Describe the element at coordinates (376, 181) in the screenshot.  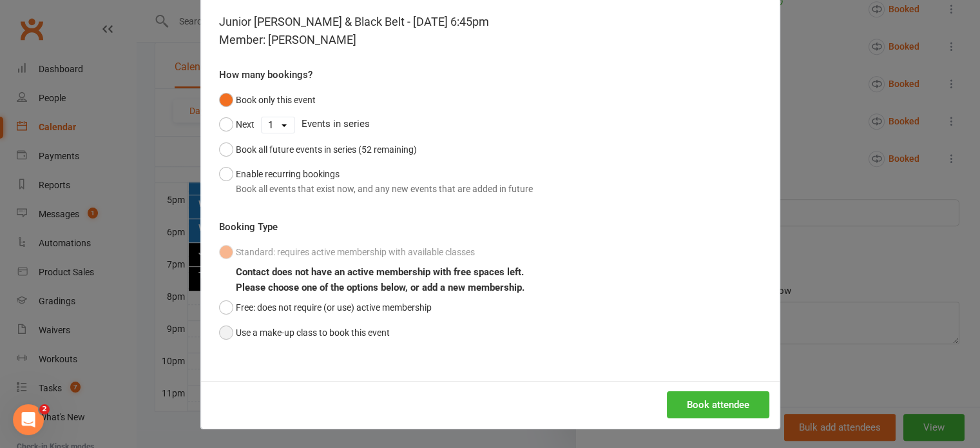
I see `button: Enable recurring bookingsBook all events that exist now, and any new events that are added in future` at that location.